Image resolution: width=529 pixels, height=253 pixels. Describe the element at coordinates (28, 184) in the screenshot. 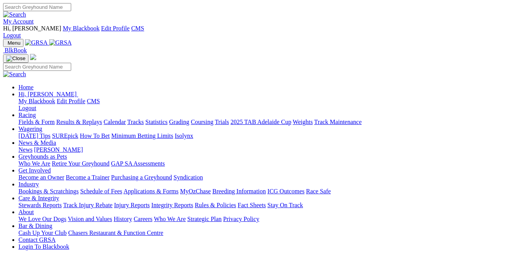

I see `a: Industry` at that location.